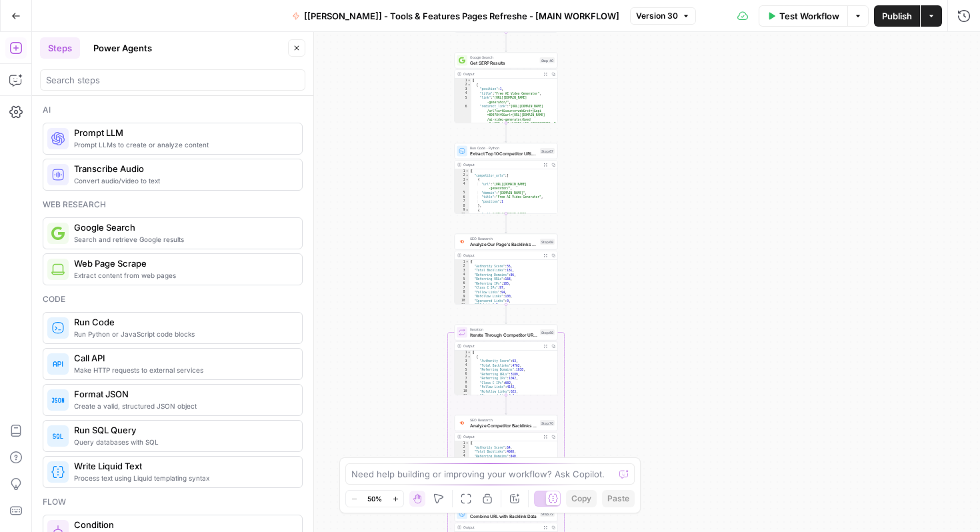 The image size is (980, 532). I want to click on div: Flow, so click(173, 502).